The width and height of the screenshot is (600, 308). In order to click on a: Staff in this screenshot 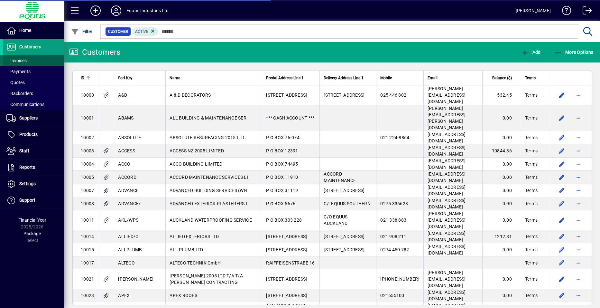, I will do `click(34, 151)`.